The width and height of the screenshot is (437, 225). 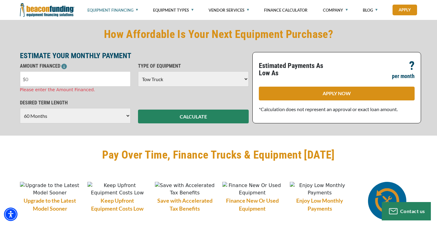 What do you see at coordinates (405, 10) in the screenshot?
I see `a: Apply` at bounding box center [405, 10].